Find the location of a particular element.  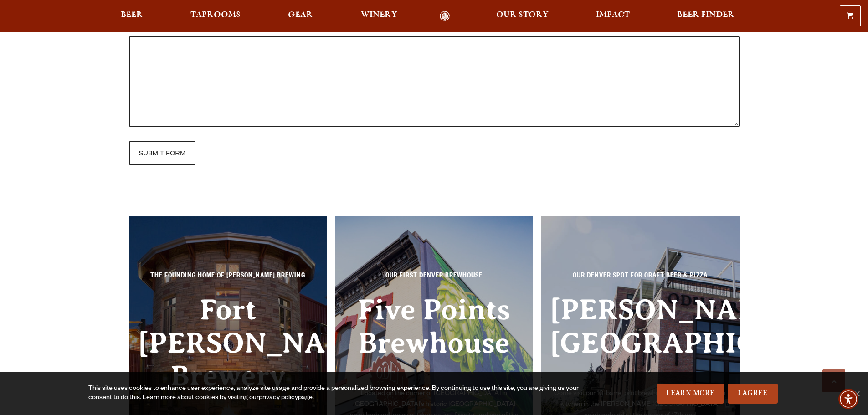

a: Gear is located at coordinates (300, 16).